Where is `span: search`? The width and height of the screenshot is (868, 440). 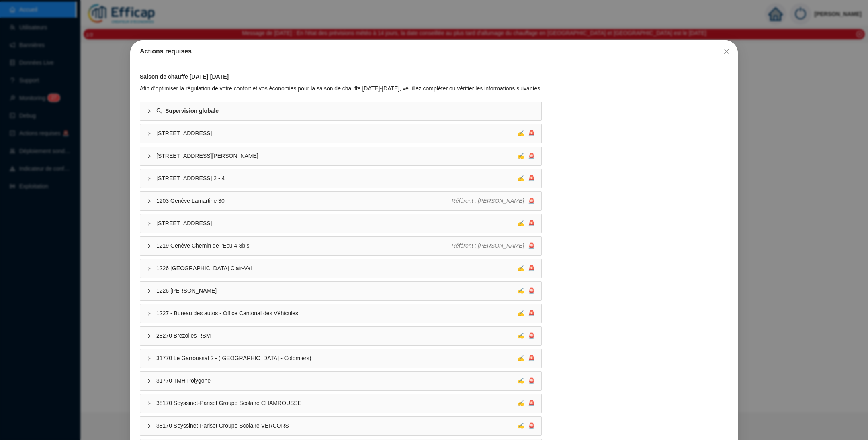
span: search is located at coordinates (159, 111).